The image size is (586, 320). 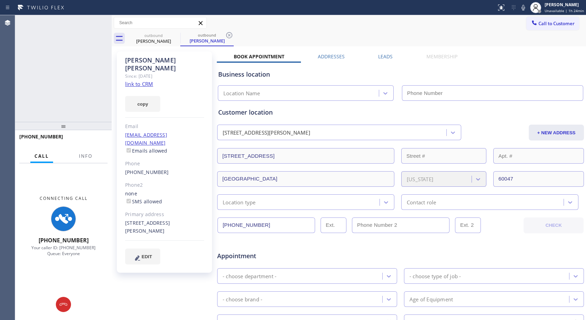 I want to click on label: Leads, so click(x=386, y=56).